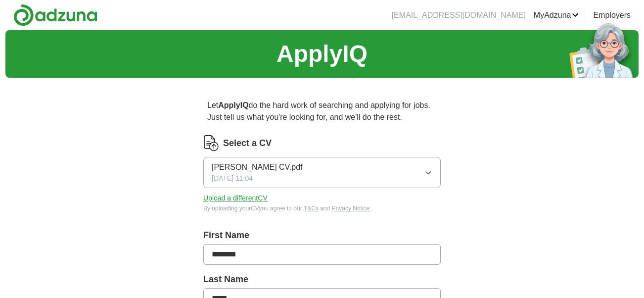  I want to click on img: Adzuna logo, so click(55, 15).